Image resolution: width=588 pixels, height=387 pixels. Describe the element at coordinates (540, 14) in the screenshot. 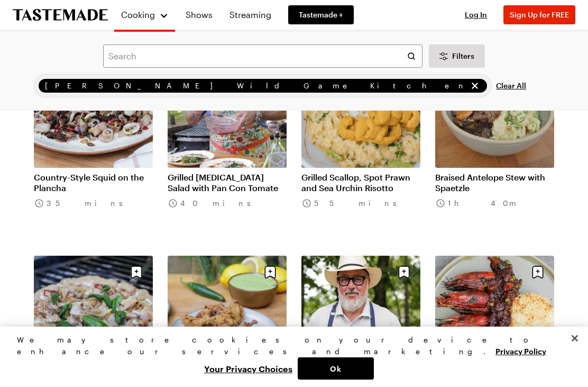

I see `span: Sign Up for FREE` at that location.